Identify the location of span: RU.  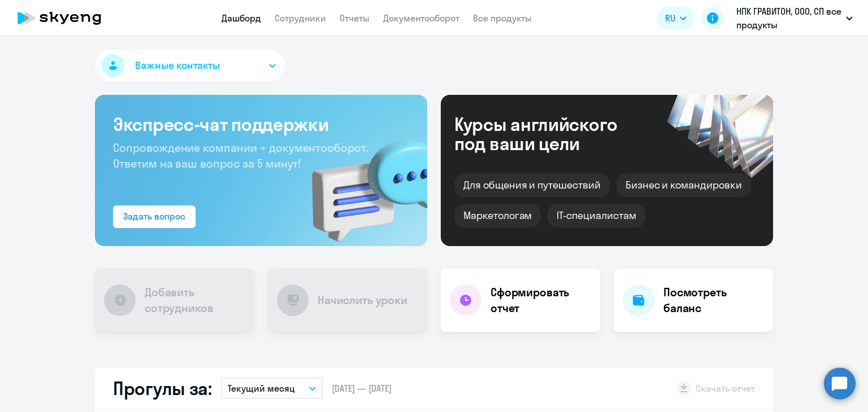
(670, 18).